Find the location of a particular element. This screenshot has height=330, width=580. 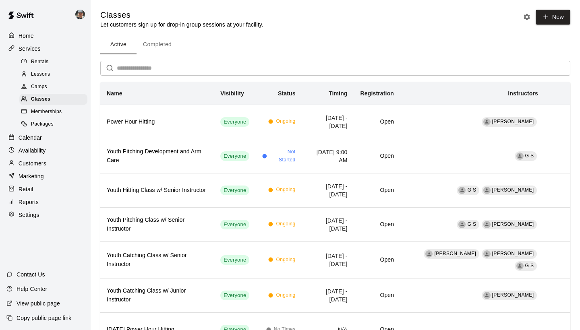

span: Packages is located at coordinates (42, 125).